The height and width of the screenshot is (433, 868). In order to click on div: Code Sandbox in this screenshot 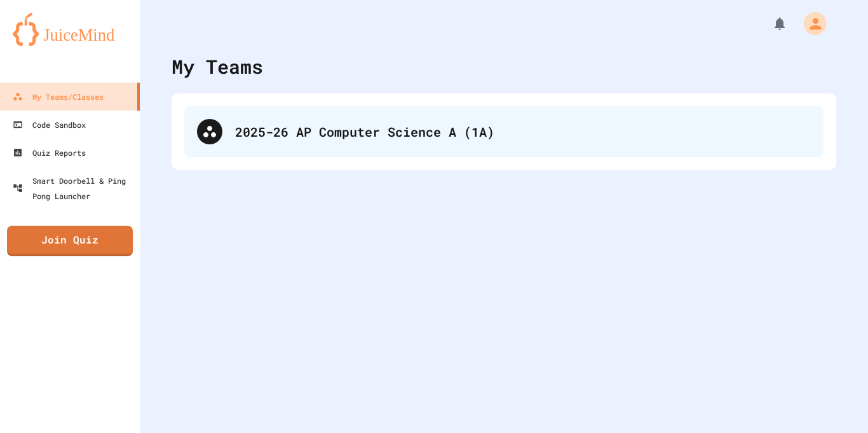, I will do `click(49, 124)`.